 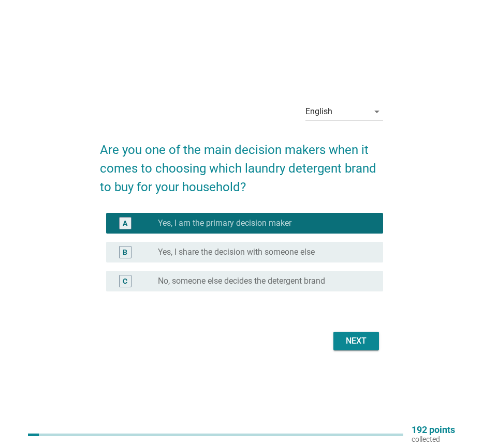 I want to click on p: collected, so click(x=433, y=440).